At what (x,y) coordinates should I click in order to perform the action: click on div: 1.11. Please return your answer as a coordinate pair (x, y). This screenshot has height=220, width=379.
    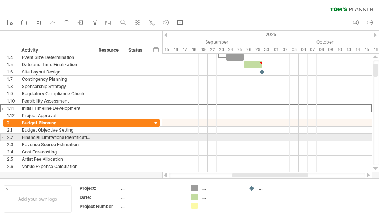
    Looking at the image, I should click on (12, 108).